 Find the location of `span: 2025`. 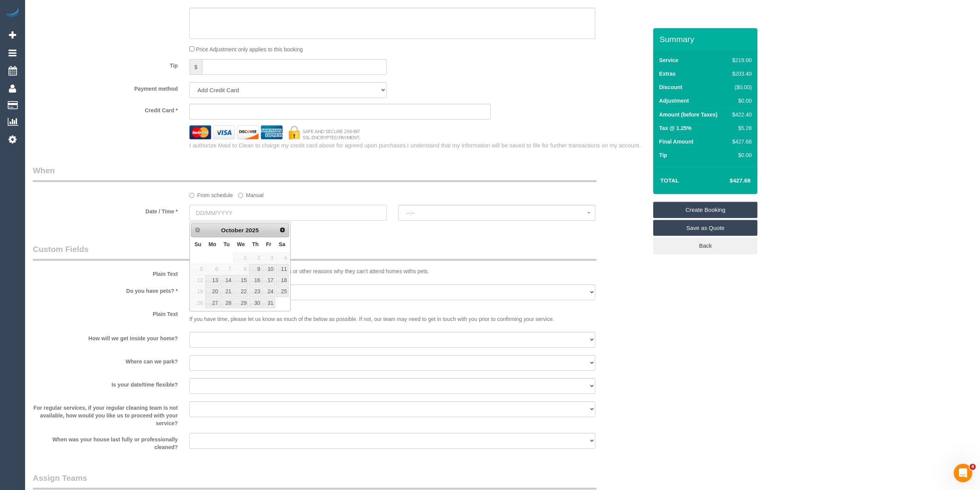

span: 2025 is located at coordinates (252, 230).